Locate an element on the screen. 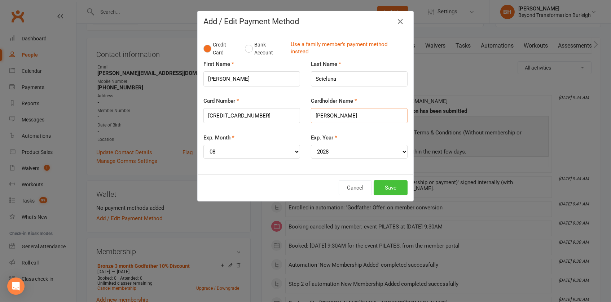 The width and height of the screenshot is (611, 302). label: First Name is located at coordinates (219, 64).